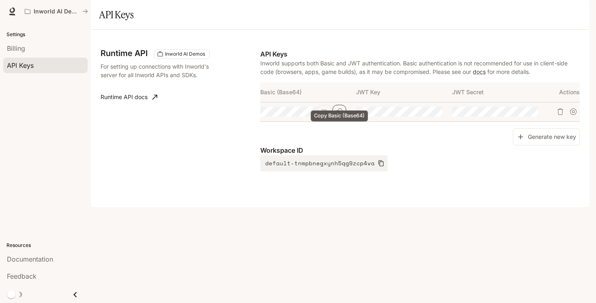 The width and height of the screenshot is (596, 303). I want to click on th: Basic (Base64), so click(308, 92).